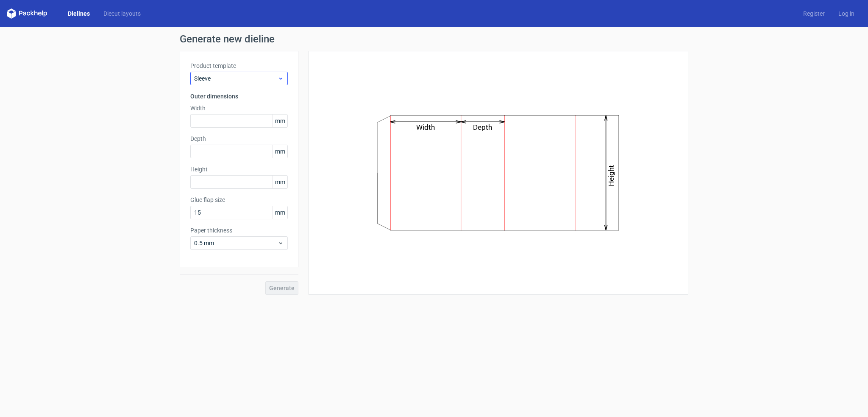 This screenshot has width=868, height=417. I want to click on label: Depth, so click(239, 138).